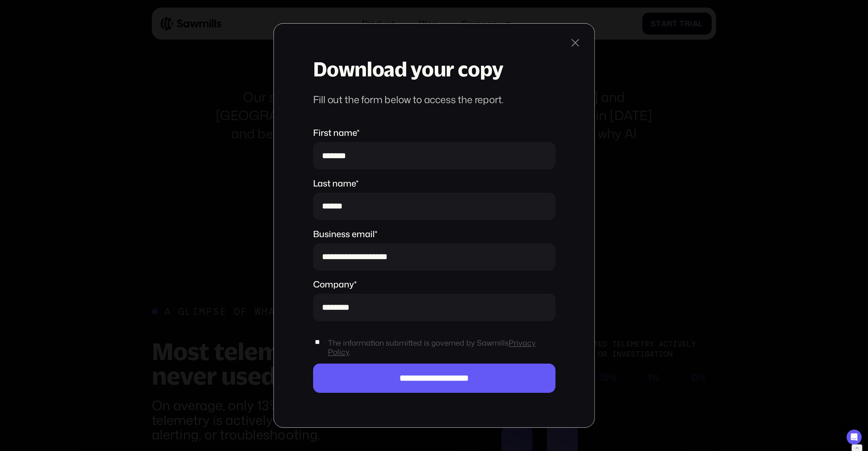  What do you see at coordinates (434, 69) in the screenshot?
I see `h3: Download your copy` at bounding box center [434, 69].